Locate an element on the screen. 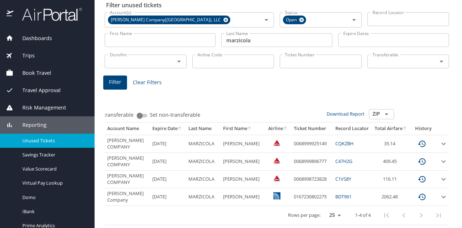  span: Book Travel is located at coordinates (32, 73).